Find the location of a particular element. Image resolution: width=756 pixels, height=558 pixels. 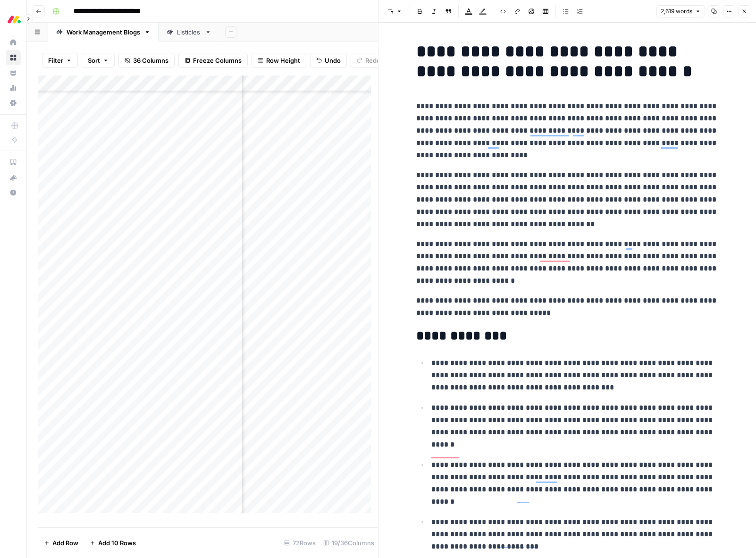

a: Your Data is located at coordinates (13, 73).